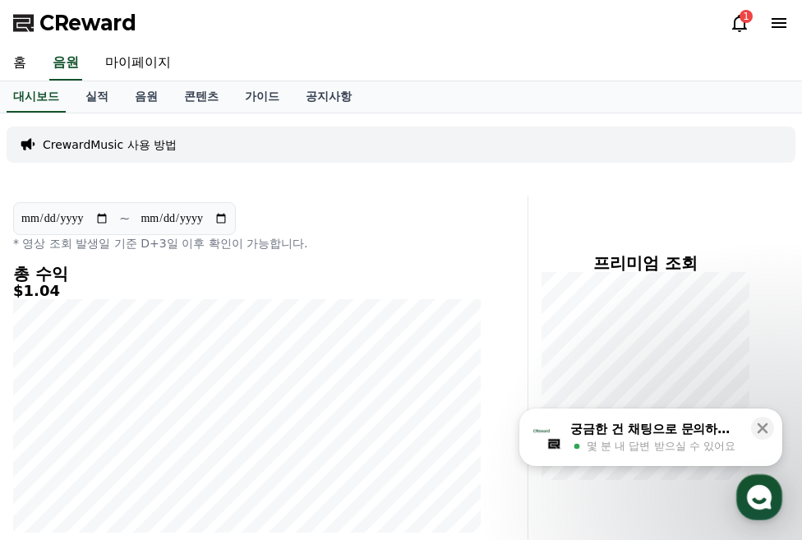  Describe the element at coordinates (264, 435) in the screenshot. I see `span: 설정` at that location.